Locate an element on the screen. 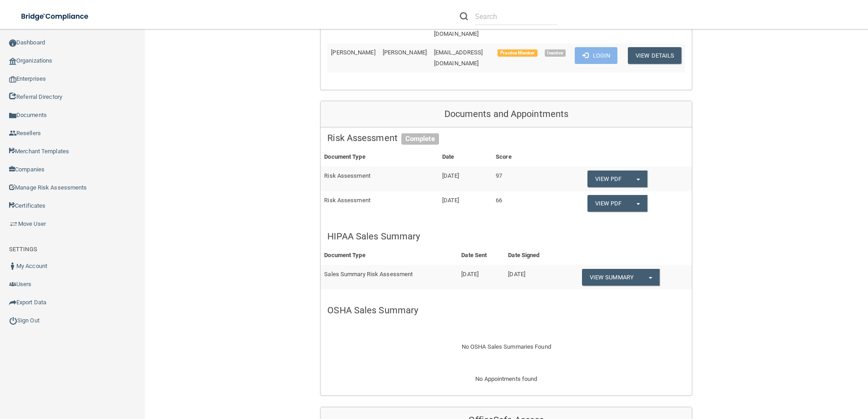 Image resolution: width=868 pixels, height=419 pixels. img: organization-icon.f8decf85.png is located at coordinates (13, 61).